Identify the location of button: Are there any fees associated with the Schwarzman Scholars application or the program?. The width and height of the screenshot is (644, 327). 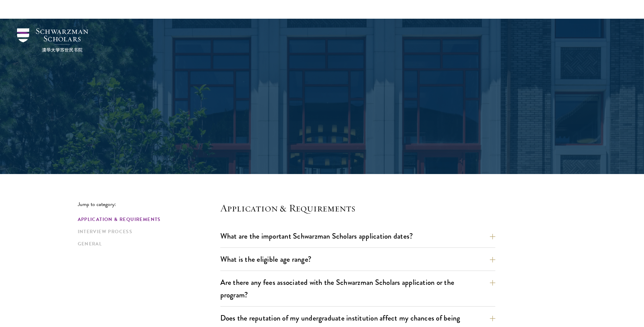
(358, 288).